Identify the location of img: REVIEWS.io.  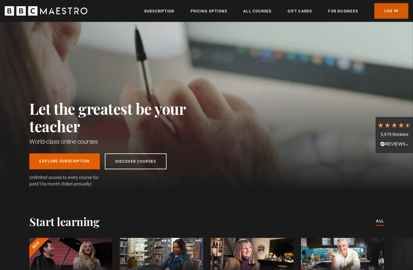
(394, 144).